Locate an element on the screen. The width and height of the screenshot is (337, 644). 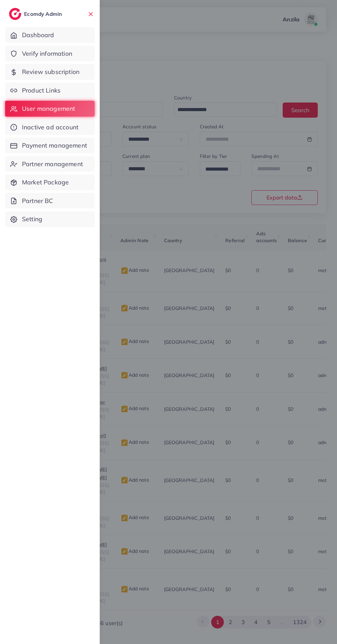
a: Setting is located at coordinates (50, 219).